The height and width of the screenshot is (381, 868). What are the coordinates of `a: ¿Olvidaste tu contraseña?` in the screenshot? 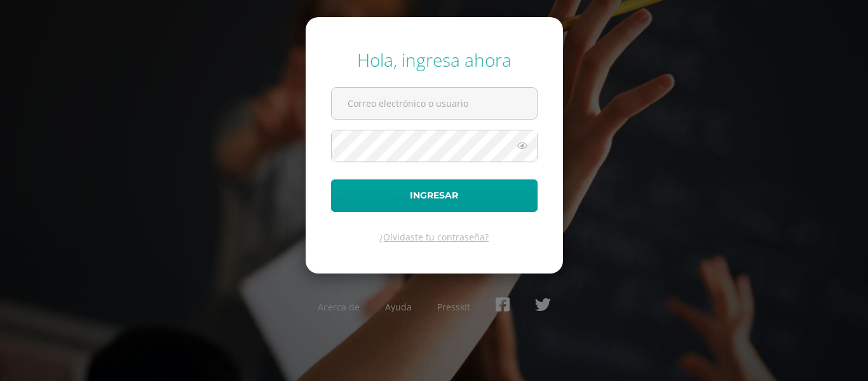 It's located at (434, 236).